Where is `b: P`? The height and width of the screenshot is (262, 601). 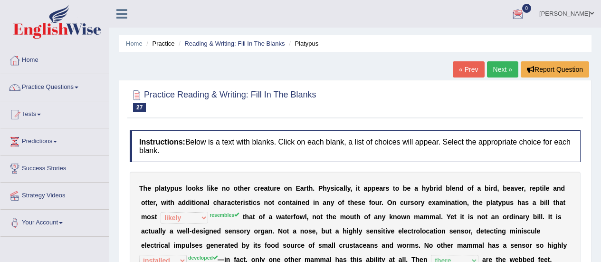 b: P is located at coordinates (320, 188).